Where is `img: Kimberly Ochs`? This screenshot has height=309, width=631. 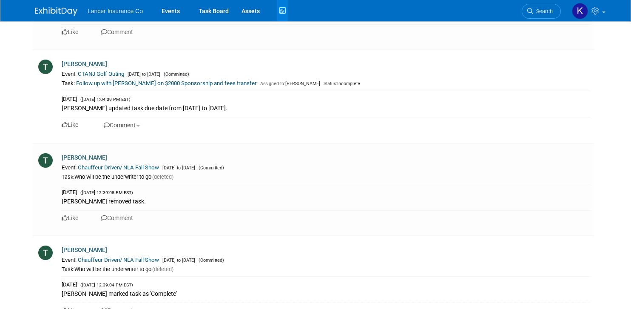 img: Kimberly Ochs is located at coordinates (580, 11).